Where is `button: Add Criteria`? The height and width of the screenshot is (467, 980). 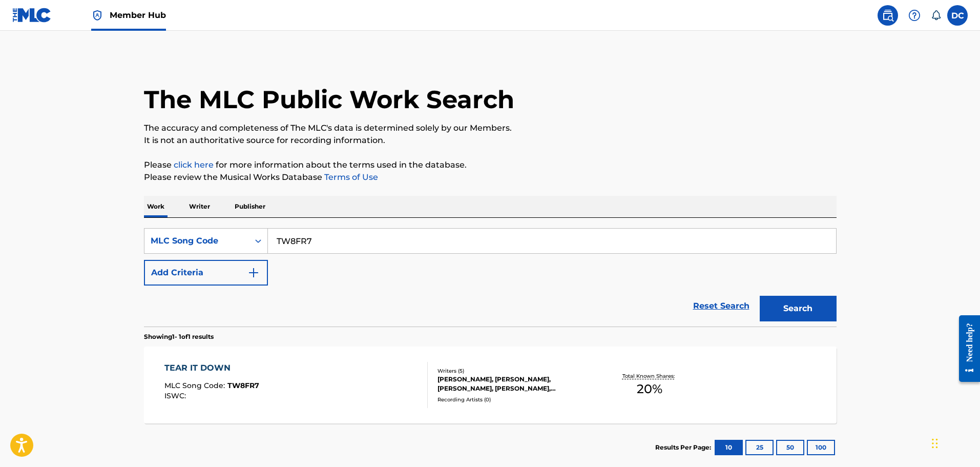 button: Add Criteria is located at coordinates (206, 273).